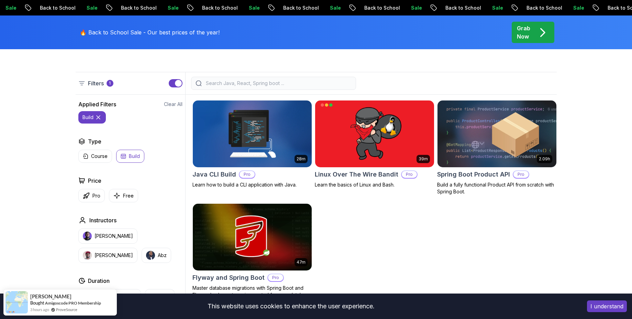 The image size is (632, 319). What do you see at coordinates (423, 159) in the screenshot?
I see `p: 39m` at bounding box center [423, 159].